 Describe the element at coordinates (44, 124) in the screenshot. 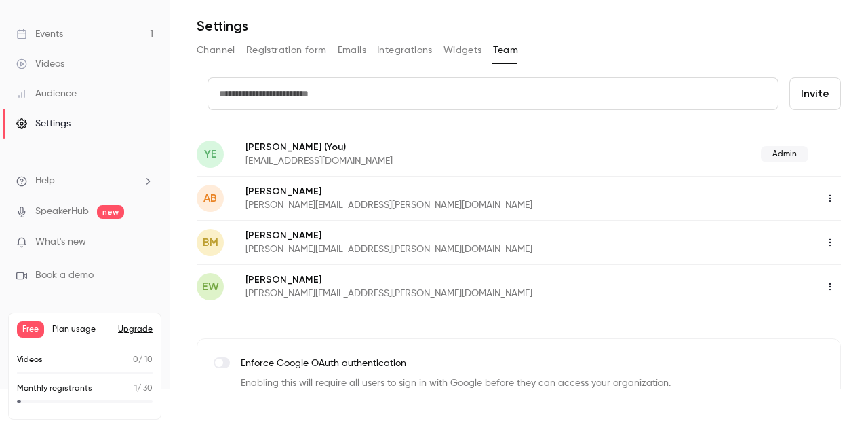

I see `div: Settings` at that location.